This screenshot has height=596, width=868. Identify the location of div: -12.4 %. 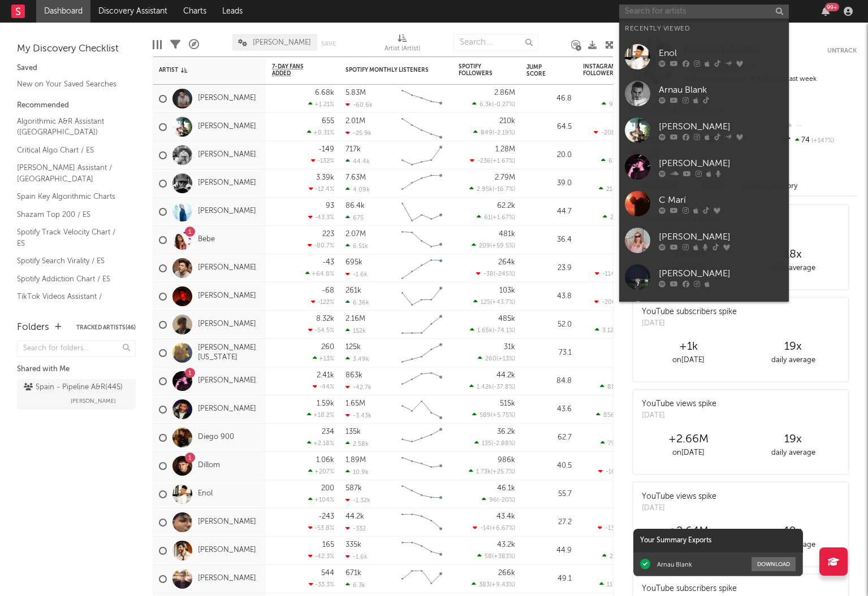
(321, 188).